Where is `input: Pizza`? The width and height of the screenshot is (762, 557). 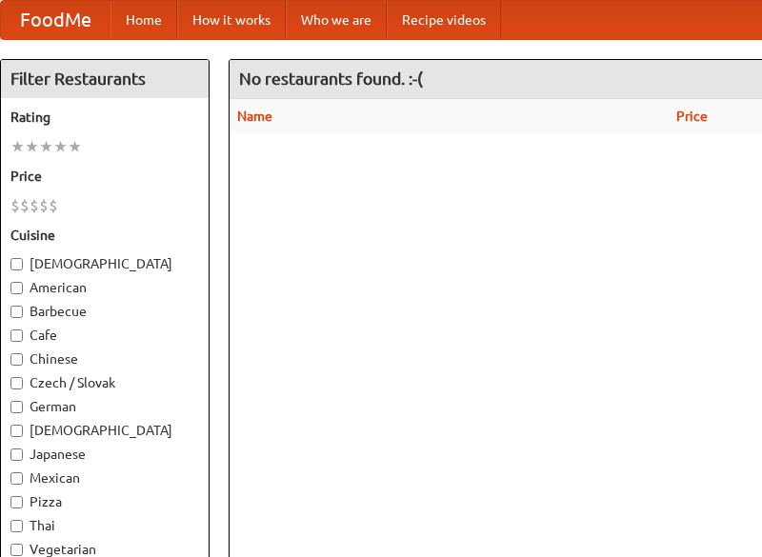 input: Pizza is located at coordinates (16, 502).